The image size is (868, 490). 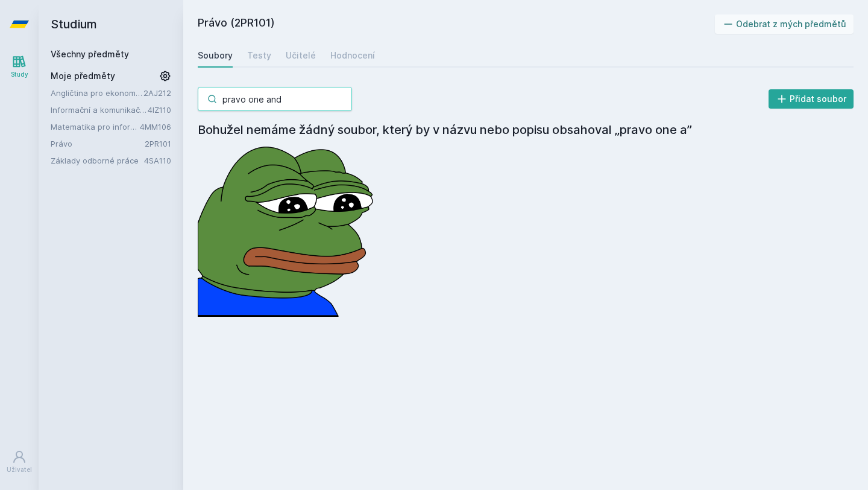 I want to click on a: Matematika pro informatiky, so click(x=95, y=127).